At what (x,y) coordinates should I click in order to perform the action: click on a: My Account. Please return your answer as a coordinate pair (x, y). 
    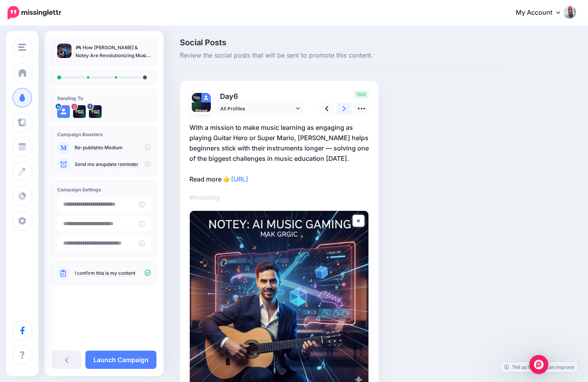
    Looking at the image, I should click on (542, 13).